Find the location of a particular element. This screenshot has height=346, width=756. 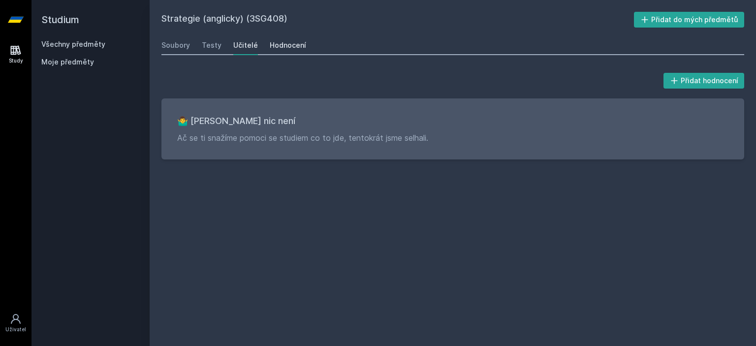

a: Uživatel is located at coordinates (16, 323).